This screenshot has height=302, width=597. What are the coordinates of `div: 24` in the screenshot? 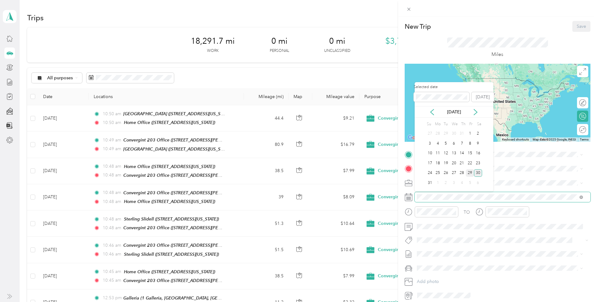 It's located at (430, 173).